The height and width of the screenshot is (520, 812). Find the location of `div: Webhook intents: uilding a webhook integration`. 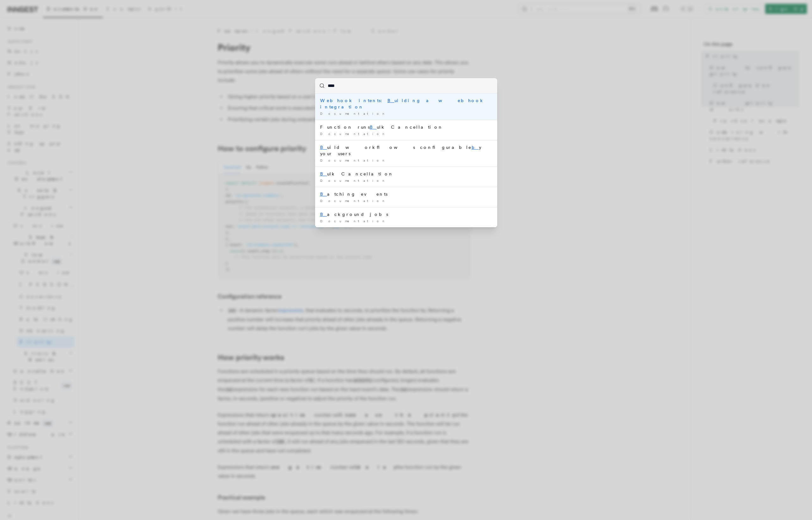

div: Webhook intents: uilding a webhook integration is located at coordinates (406, 104).